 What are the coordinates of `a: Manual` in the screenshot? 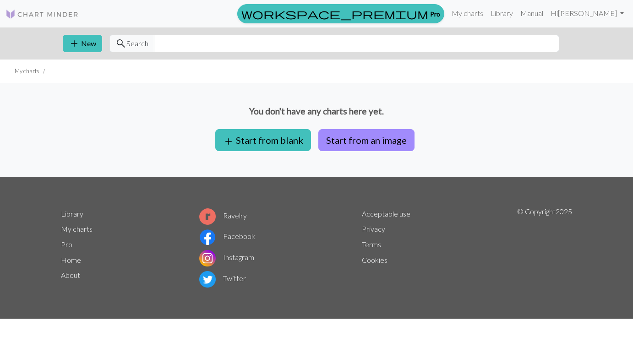 It's located at (532, 13).